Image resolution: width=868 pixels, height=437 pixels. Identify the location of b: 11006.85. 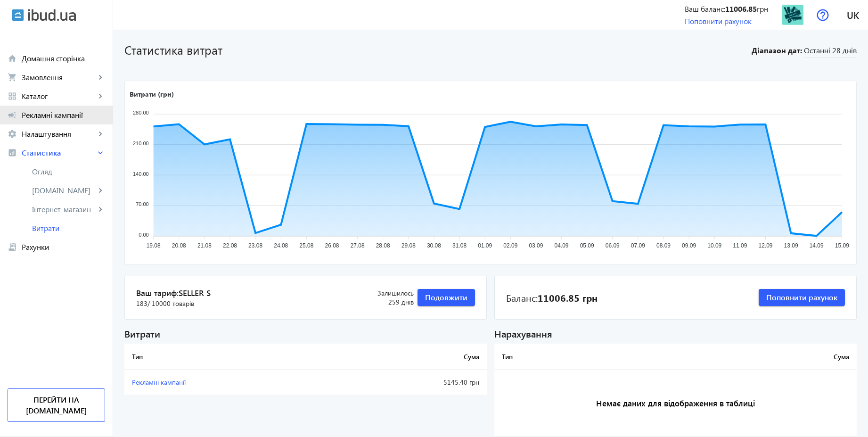
(741, 9).